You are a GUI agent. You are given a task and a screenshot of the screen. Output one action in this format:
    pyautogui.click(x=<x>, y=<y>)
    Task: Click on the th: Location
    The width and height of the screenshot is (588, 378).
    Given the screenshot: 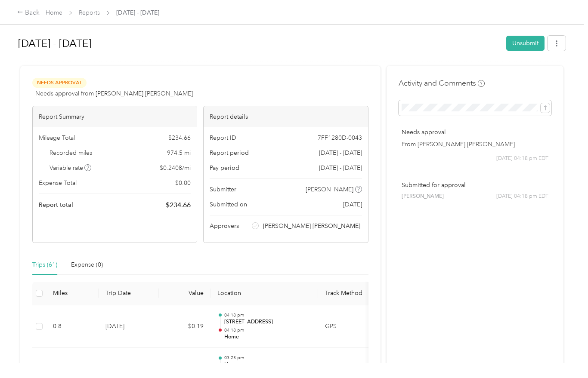 What is the action you would take?
    pyautogui.click(x=264, y=293)
    